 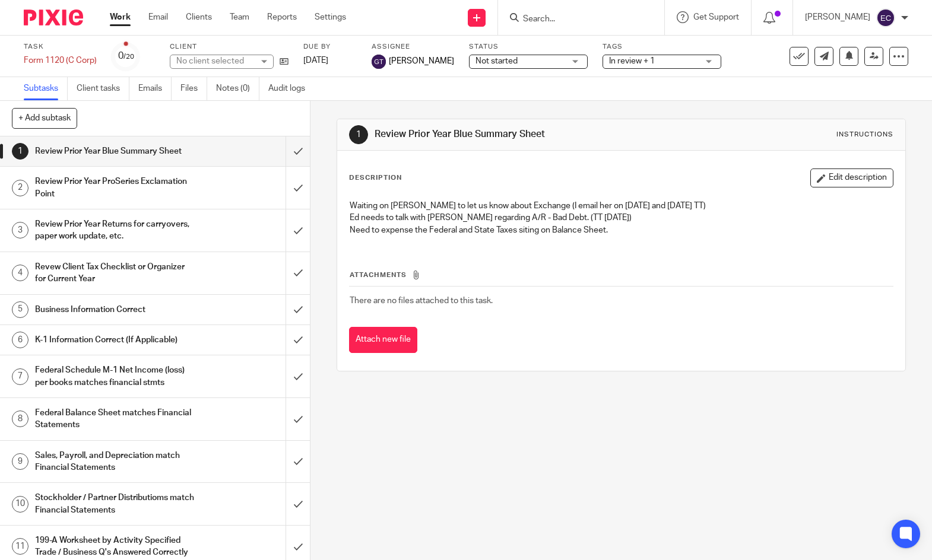 What do you see at coordinates (114, 461) in the screenshot?
I see `h1: Sales, Payroll, and Depreciation match Financial Statements` at bounding box center [114, 461].